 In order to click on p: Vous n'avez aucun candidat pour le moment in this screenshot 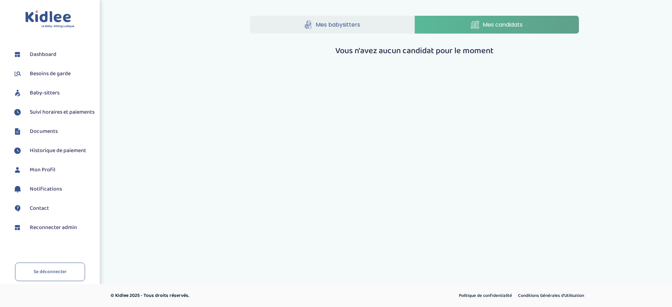, I will do `click(415, 51)`.